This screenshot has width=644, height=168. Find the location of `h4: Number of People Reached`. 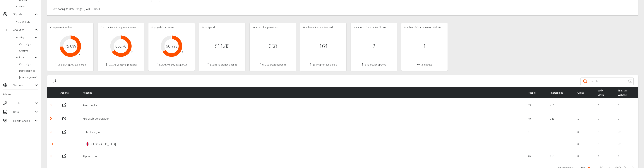

h4: Number of People Reached is located at coordinates (323, 27).